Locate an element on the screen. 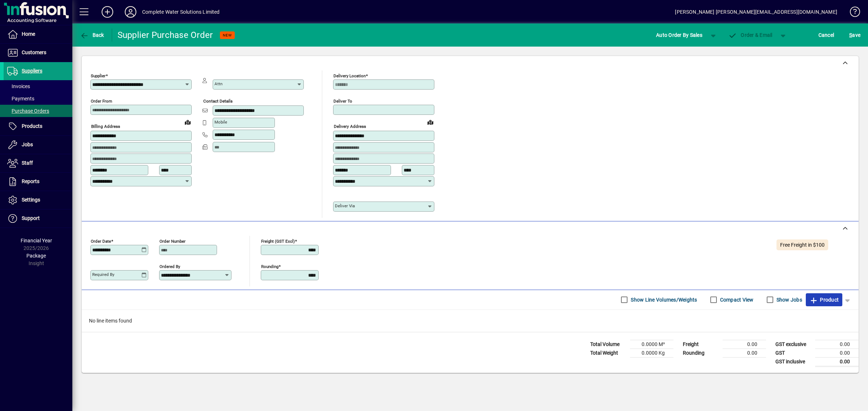  span: Purchase Orders is located at coordinates (28, 111).